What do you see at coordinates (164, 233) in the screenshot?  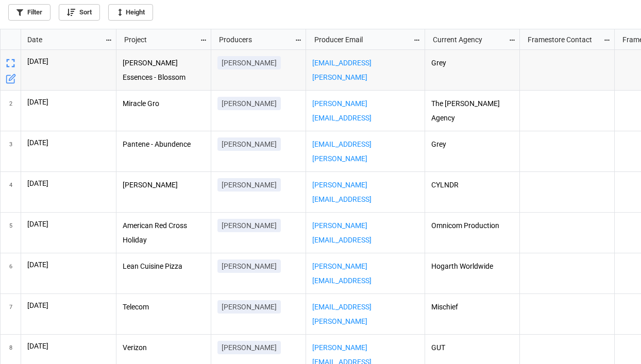 I see `p: American Red Cross Holiday` at bounding box center [164, 233].